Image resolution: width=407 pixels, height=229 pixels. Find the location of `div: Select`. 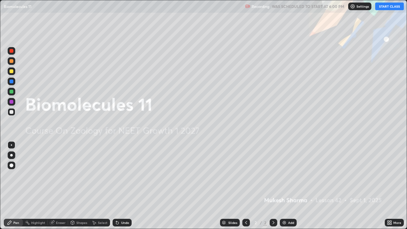

div: Select is located at coordinates (103, 223).